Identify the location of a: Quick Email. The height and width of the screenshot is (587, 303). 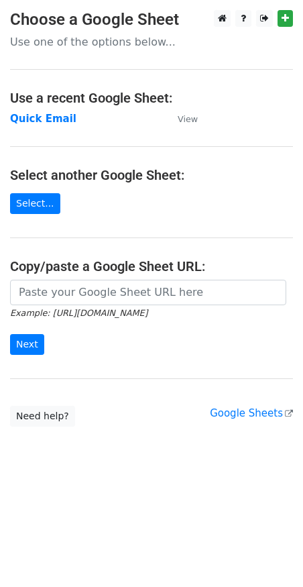
(43, 119).